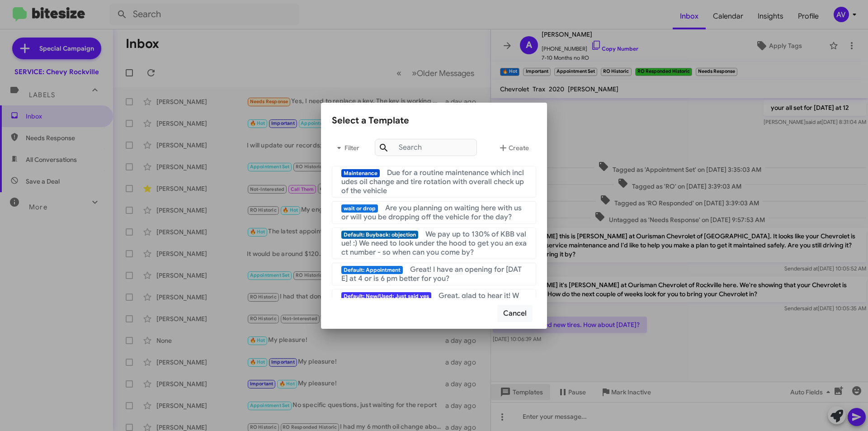 Image resolution: width=868 pixels, height=431 pixels. What do you see at coordinates (434, 243) in the screenshot?
I see `span: We pay up to 130% of KBB value! :) We need to look under the hood to get you an exact number - so...` at bounding box center [434, 243].